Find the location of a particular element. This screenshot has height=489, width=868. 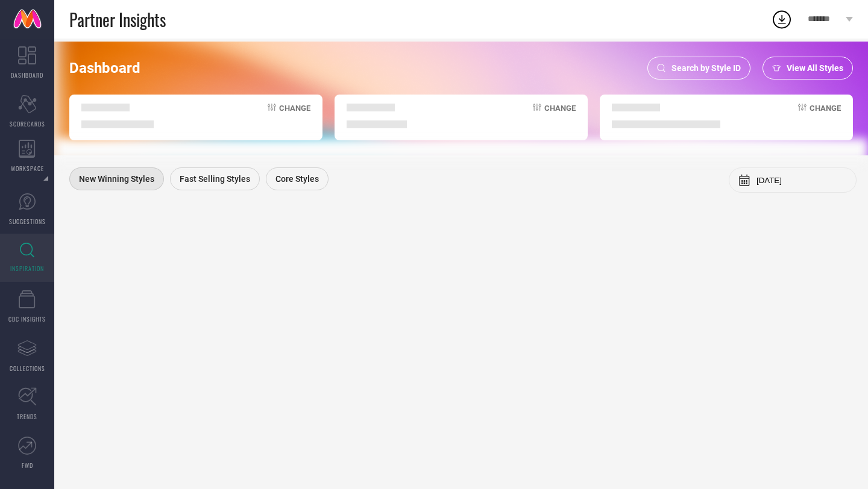

span: Search by Style ID is located at coordinates (705, 68).